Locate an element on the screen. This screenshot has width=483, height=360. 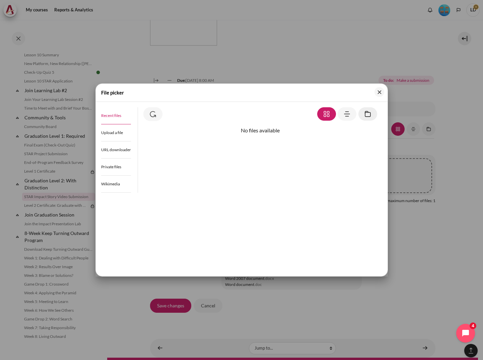
span: URL downloader is located at coordinates (116, 149).